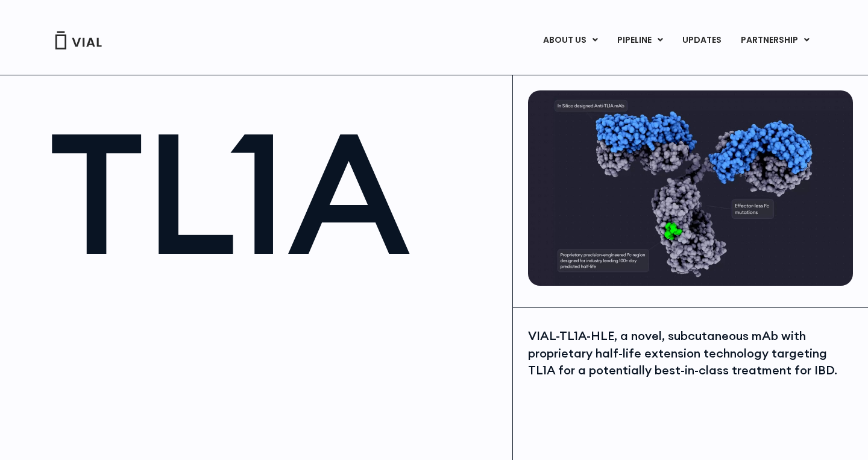  Describe the element at coordinates (570, 40) in the screenshot. I see `a: ABOUT USMenu Toggle` at that location.